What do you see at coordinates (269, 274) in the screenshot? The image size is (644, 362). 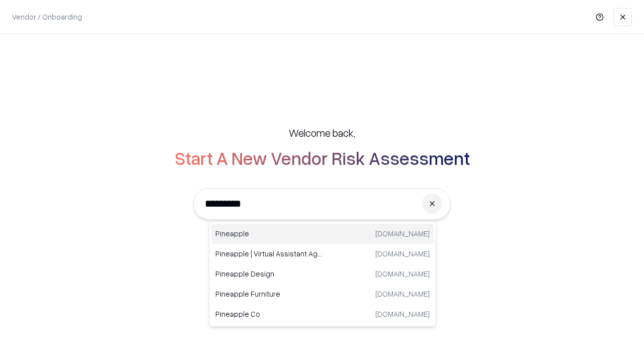 I see `p: Pineapple Design` at bounding box center [269, 274].